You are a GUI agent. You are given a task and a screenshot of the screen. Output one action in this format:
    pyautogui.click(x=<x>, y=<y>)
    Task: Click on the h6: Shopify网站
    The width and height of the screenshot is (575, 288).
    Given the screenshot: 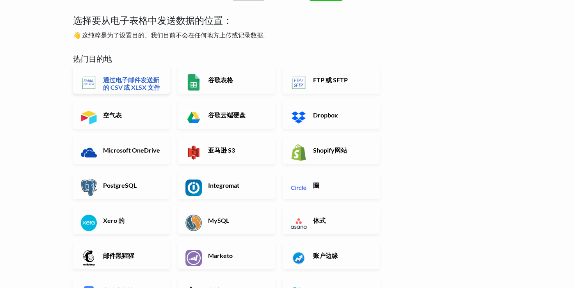 What is the action you would take?
    pyautogui.click(x=342, y=150)
    